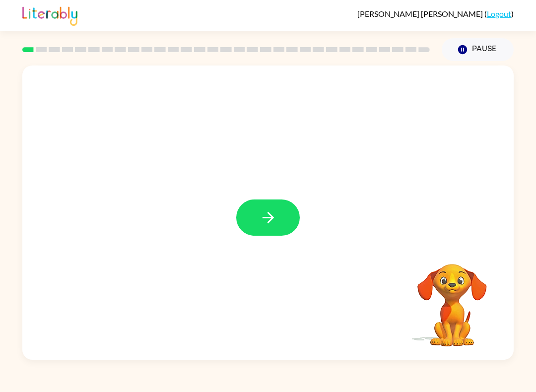 Image resolution: width=536 pixels, height=392 pixels. I want to click on a: Logout, so click(499, 14).